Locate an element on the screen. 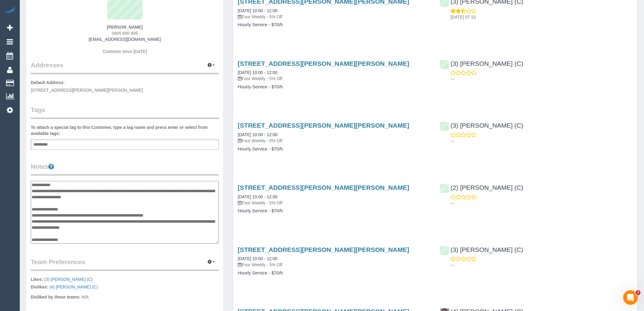 This screenshot has height=311, width=644. label: Likes: is located at coordinates (37, 279).